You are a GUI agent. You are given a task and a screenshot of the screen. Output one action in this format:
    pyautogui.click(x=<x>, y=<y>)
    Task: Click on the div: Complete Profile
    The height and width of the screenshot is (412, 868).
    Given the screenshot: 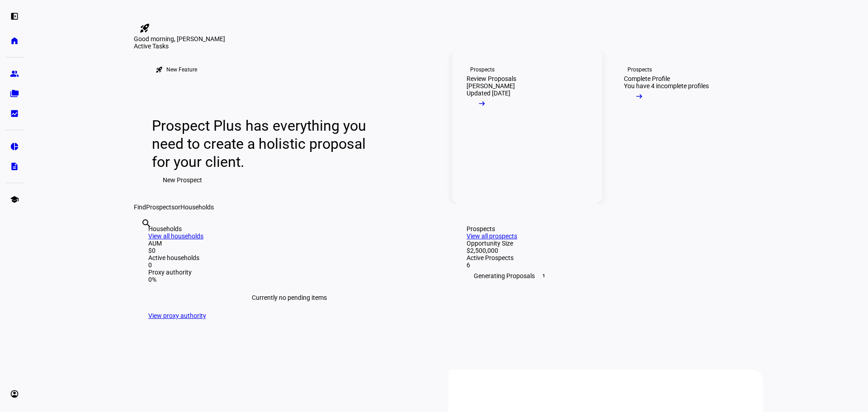 What is the action you would take?
    pyautogui.click(x=647, y=79)
    